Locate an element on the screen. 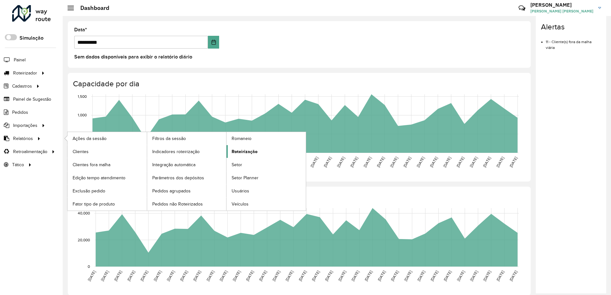 The image size is (611, 295). a: Parâmetros dos depósitos is located at coordinates (187, 178).